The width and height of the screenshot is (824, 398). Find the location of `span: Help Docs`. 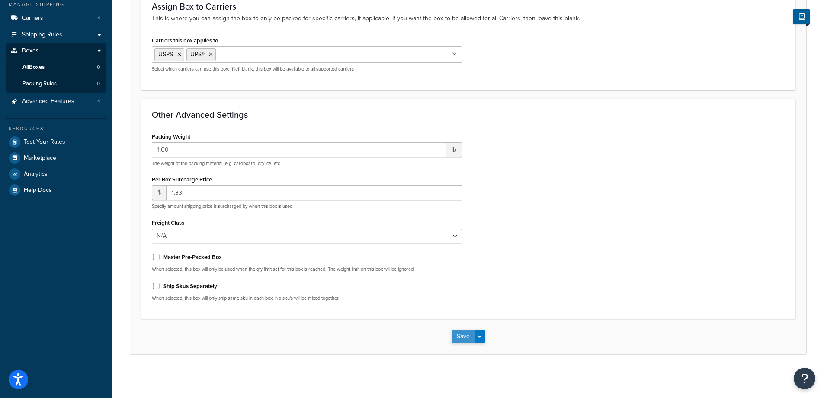

span: Help Docs is located at coordinates (38, 190).